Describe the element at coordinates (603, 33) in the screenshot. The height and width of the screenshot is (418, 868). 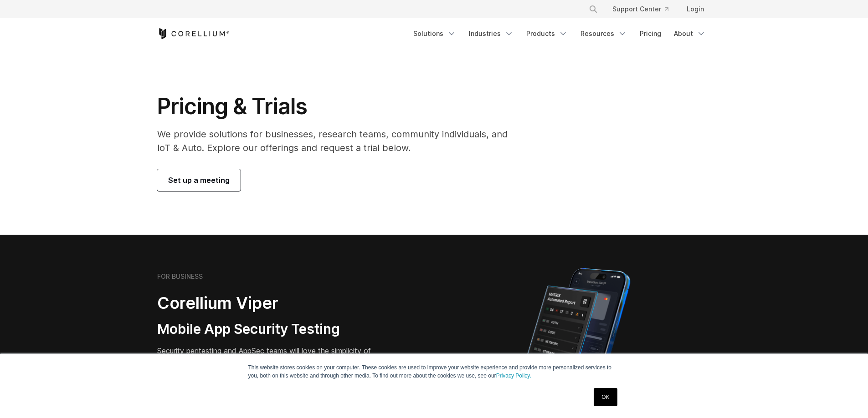
I see `a: Resources` at that location.